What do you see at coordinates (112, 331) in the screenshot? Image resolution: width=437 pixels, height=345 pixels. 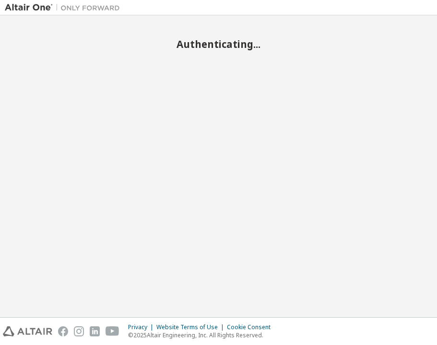 I see `img: youtube.svg` at bounding box center [112, 331].